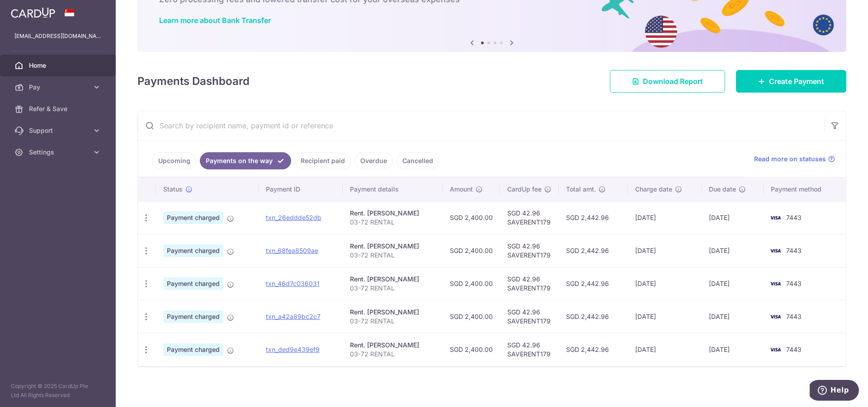 The image size is (868, 407). What do you see at coordinates (174, 161) in the screenshot?
I see `a: Upcoming` at bounding box center [174, 161].